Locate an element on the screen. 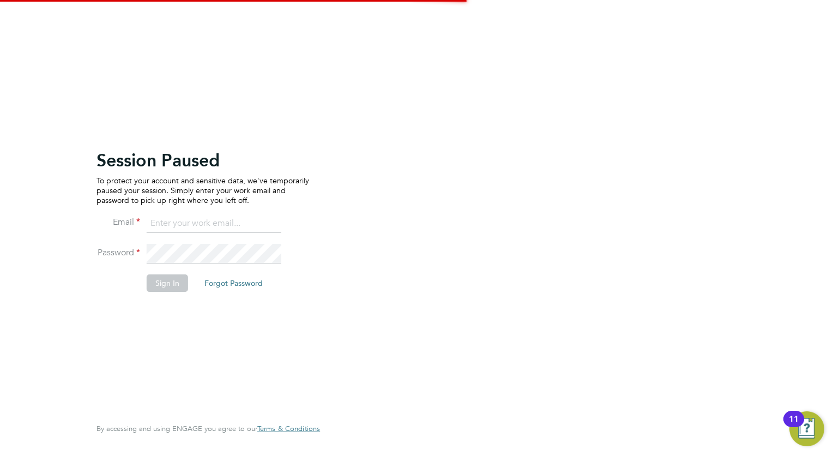  button: Sign In is located at coordinates (167, 283).